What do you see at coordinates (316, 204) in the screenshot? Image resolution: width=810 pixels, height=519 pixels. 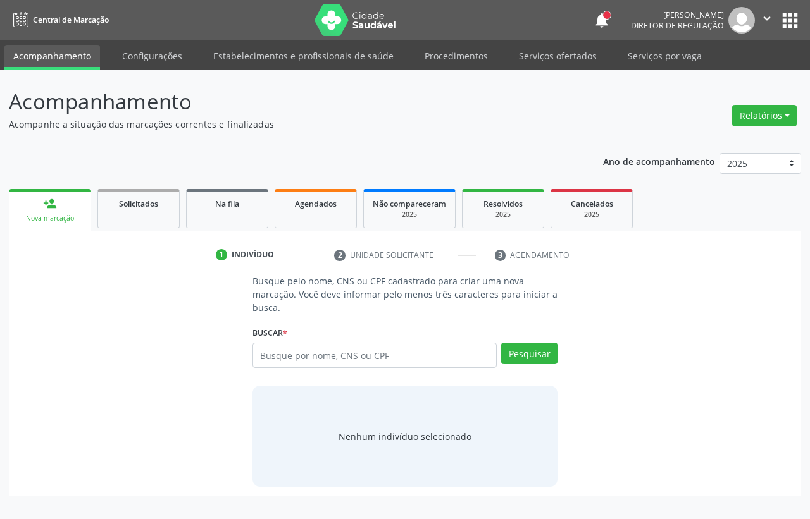 I see `span: Agendados` at bounding box center [316, 204].